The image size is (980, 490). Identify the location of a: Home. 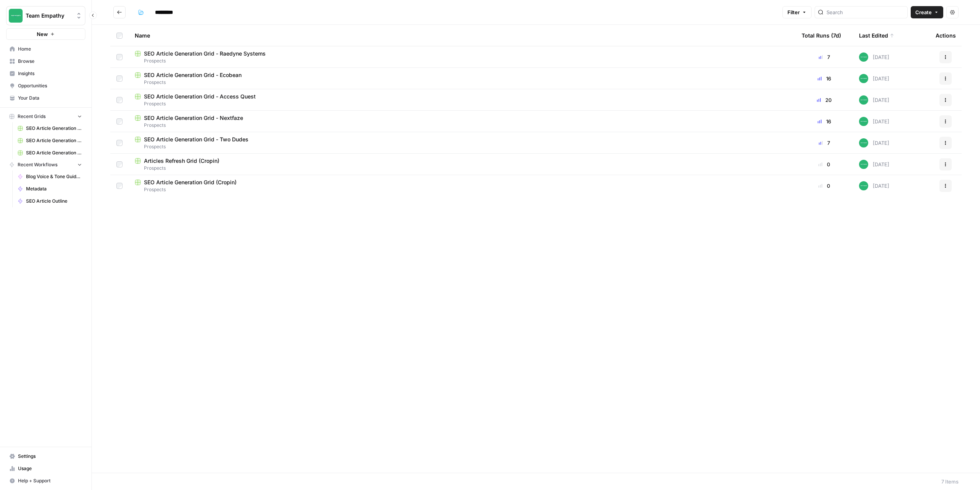
(45, 49).